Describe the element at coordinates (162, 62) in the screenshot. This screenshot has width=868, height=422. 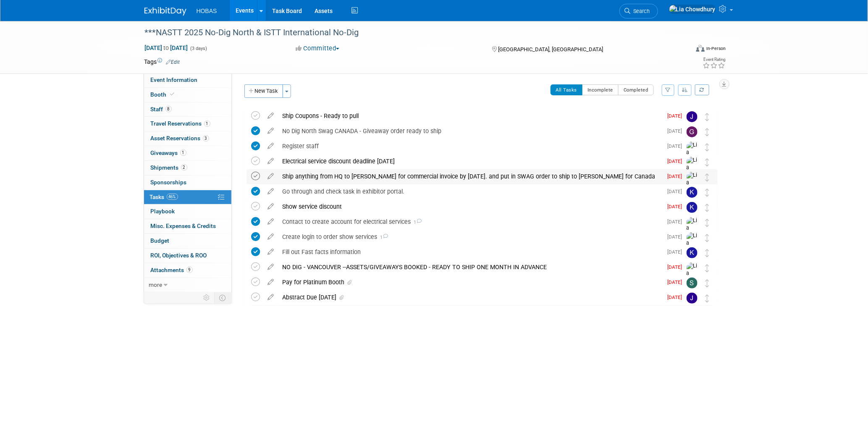
I see `td: Tags` at that location.